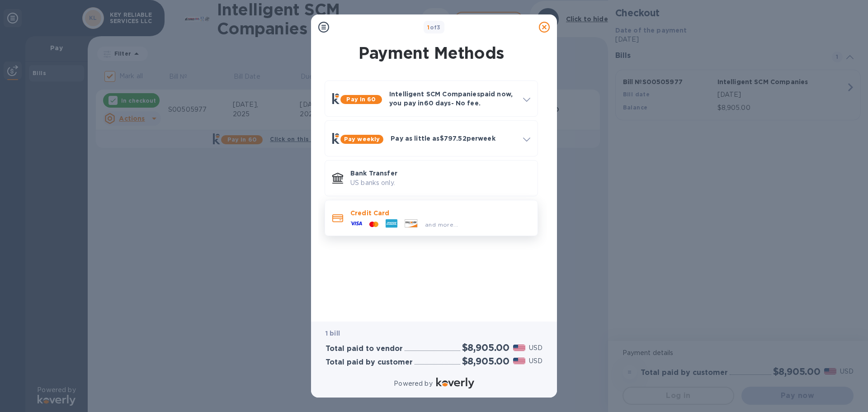  Describe the element at coordinates (361, 139) in the screenshot. I see `b: Pay weekly` at that location.